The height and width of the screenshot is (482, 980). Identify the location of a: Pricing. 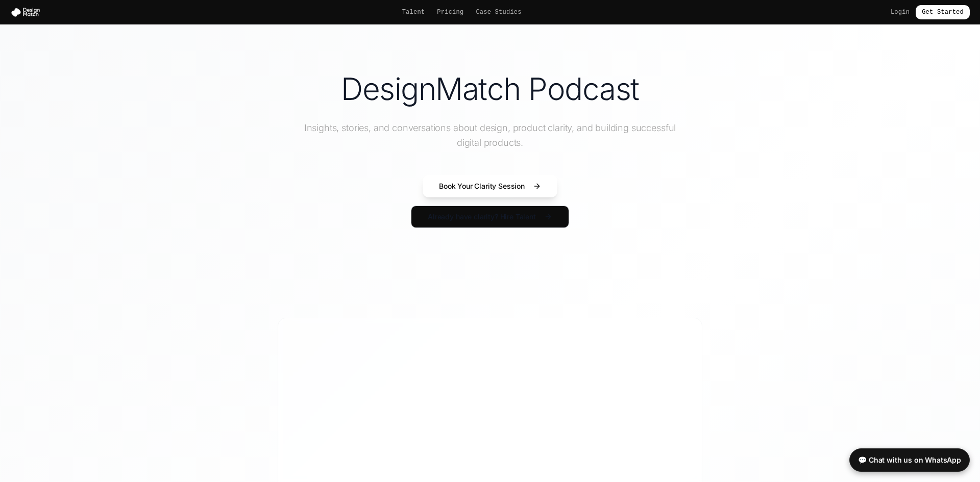
(450, 12).